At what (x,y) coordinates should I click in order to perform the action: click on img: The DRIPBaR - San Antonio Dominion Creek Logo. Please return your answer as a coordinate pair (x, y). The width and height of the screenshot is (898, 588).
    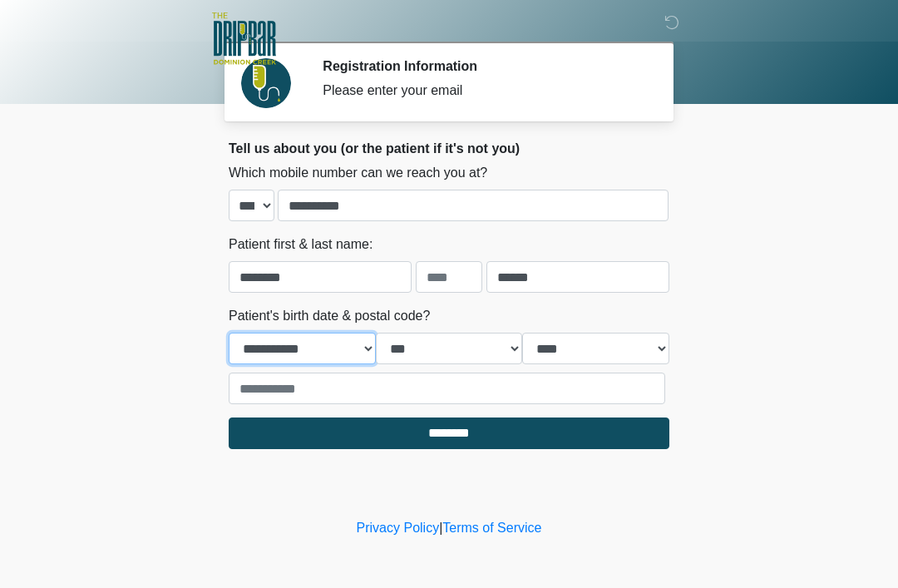
    Looking at the image, I should click on (244, 40).